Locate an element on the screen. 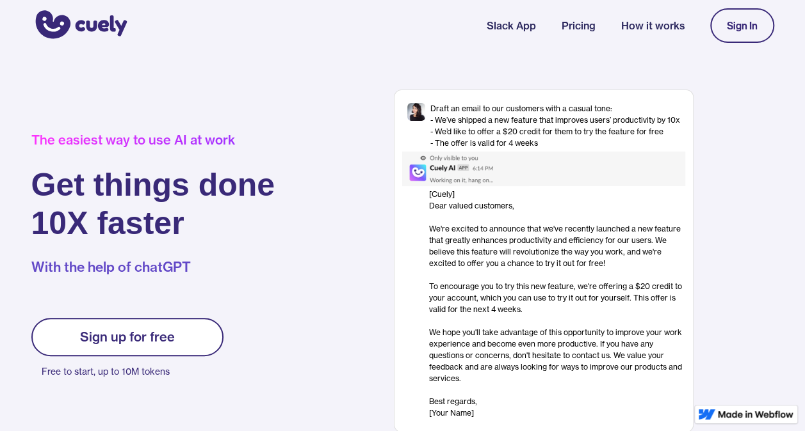  div: [Cuely] Dear valued customers, ‍ We're excited to announce that we've recently launched a new fea... is located at coordinates (557, 304).